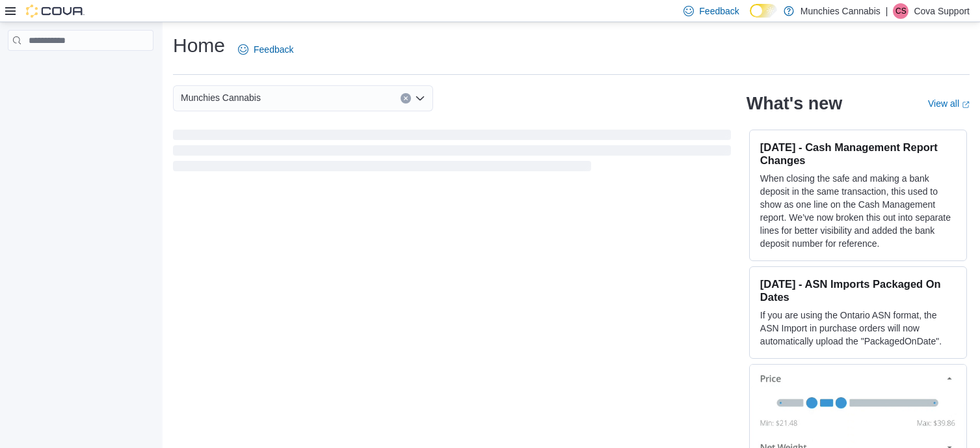 The height and width of the screenshot is (448, 980). Describe the element at coordinates (858, 211) in the screenshot. I see `p: When closing the safe and making a bank deposit in the same transaction, this used to show as one...` at that location.